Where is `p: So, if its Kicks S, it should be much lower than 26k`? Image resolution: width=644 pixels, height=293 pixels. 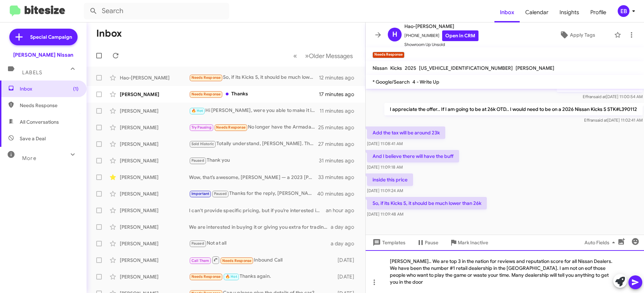 p: So, if its Kicks S, it should be much lower than 26k is located at coordinates (427, 203).